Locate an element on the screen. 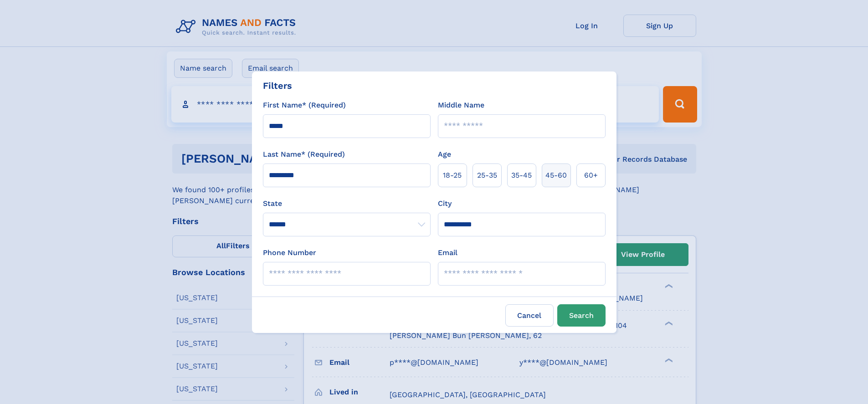  label: City is located at coordinates (445, 204).